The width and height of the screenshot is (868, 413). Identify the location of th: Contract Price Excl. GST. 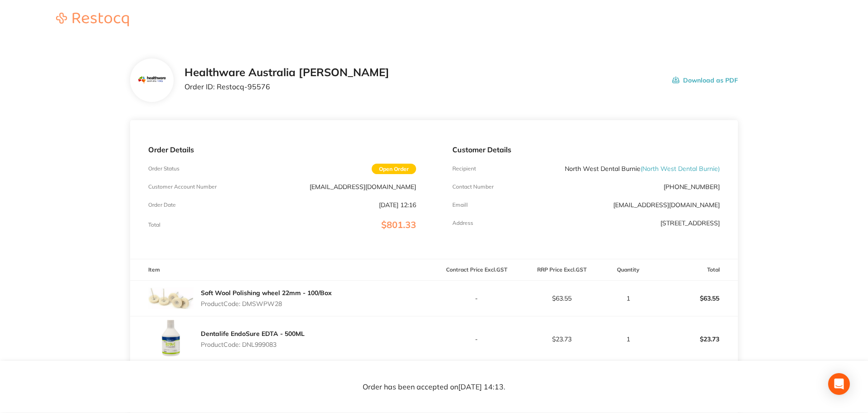
(477, 270).